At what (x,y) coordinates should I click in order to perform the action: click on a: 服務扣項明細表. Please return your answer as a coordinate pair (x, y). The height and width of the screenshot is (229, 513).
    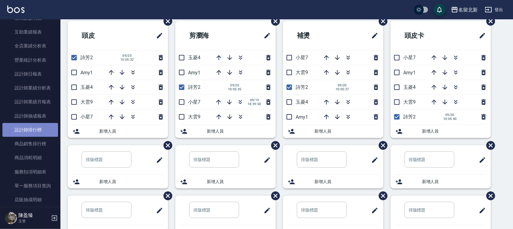
    Looking at the image, I should click on (30, 172).